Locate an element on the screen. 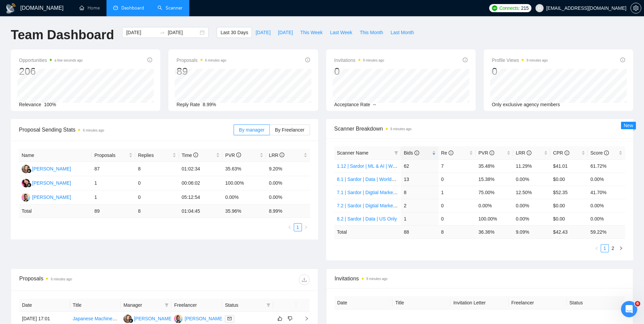 The height and width of the screenshot is (324, 644). td: Total is located at coordinates (55, 211).